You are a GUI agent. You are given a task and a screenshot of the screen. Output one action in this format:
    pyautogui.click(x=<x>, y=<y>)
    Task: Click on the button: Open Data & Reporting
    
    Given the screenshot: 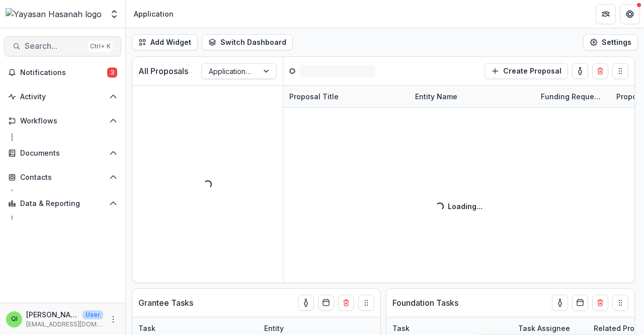 What is the action you would take?
    pyautogui.click(x=63, y=203)
    